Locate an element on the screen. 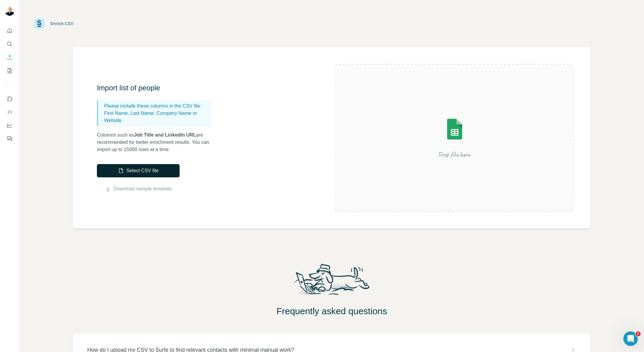 The width and height of the screenshot is (644, 352). img: Surfe Illustration - Drop file here or select below is located at coordinates (454, 138).